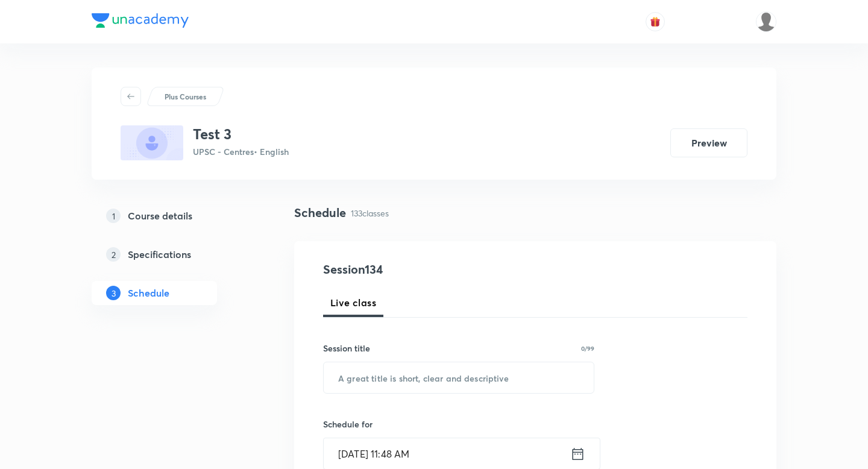 The width and height of the screenshot is (868, 469). Describe the element at coordinates (459, 424) in the screenshot. I see `h6: Schedule for` at that location.